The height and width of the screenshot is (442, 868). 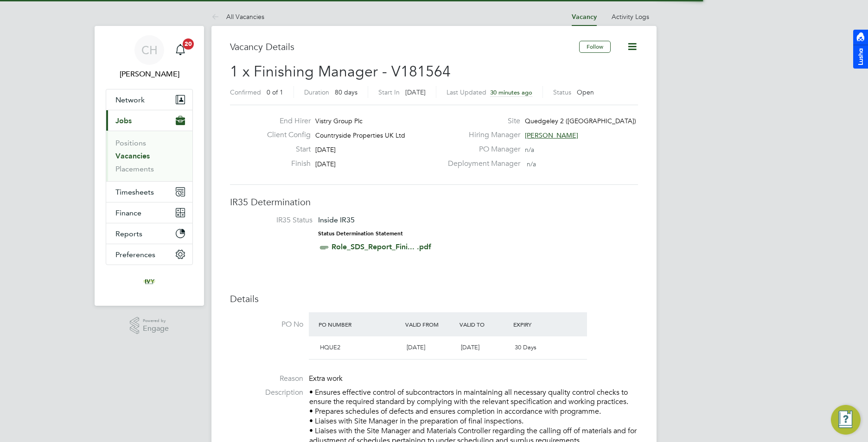 I want to click on div: Expiry, so click(x=538, y=324).